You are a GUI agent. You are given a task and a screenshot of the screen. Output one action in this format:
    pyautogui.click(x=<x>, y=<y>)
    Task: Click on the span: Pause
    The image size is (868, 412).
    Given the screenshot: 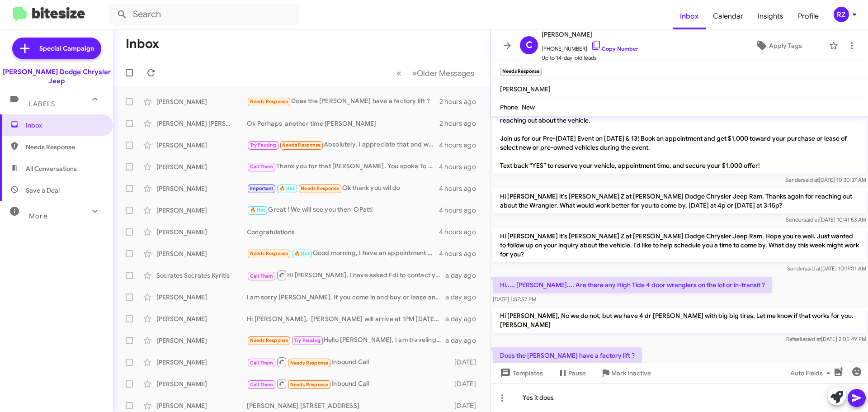 What is the action you would take?
    pyautogui.click(x=577, y=372)
    